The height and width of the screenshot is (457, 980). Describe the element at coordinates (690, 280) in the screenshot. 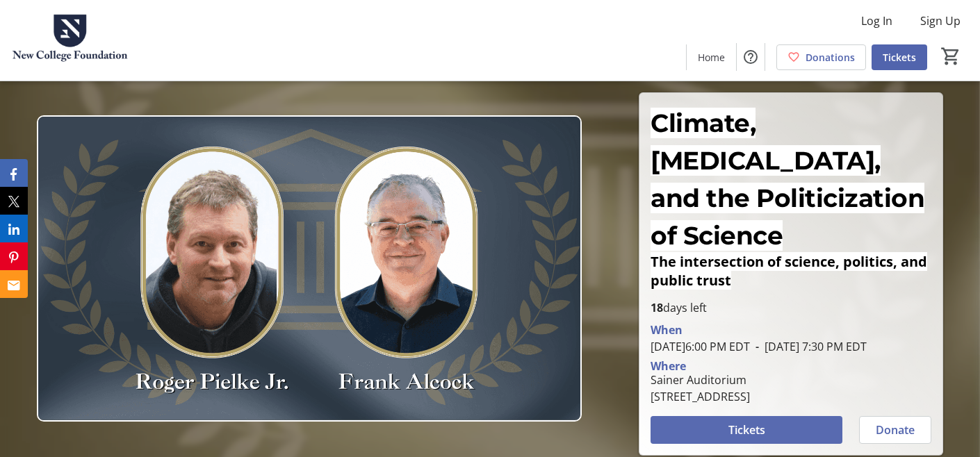

I see `span: public trust` at that location.